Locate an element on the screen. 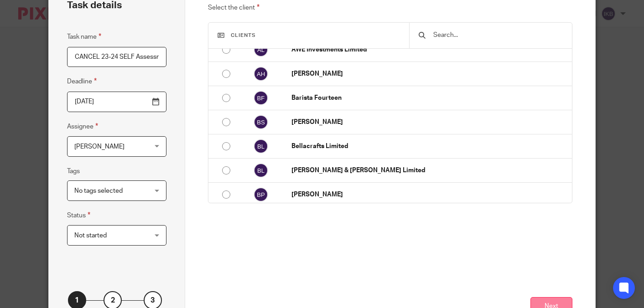 This screenshot has height=308, width=644. p: Bellacrafts Limited is located at coordinates (429, 147).